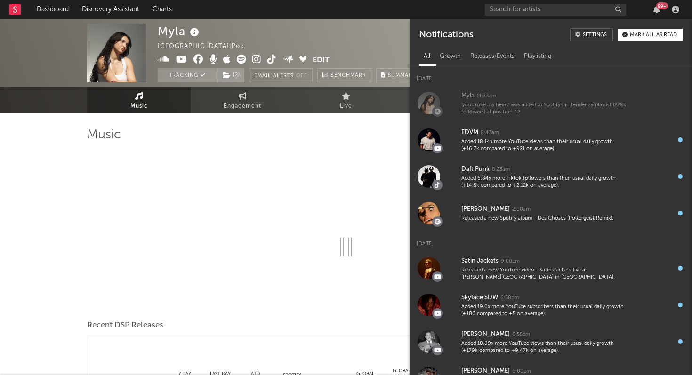 This screenshot has width=692, height=375. Describe the element at coordinates (450, 100) in the screenshot. I see `a: Audience` at that location.